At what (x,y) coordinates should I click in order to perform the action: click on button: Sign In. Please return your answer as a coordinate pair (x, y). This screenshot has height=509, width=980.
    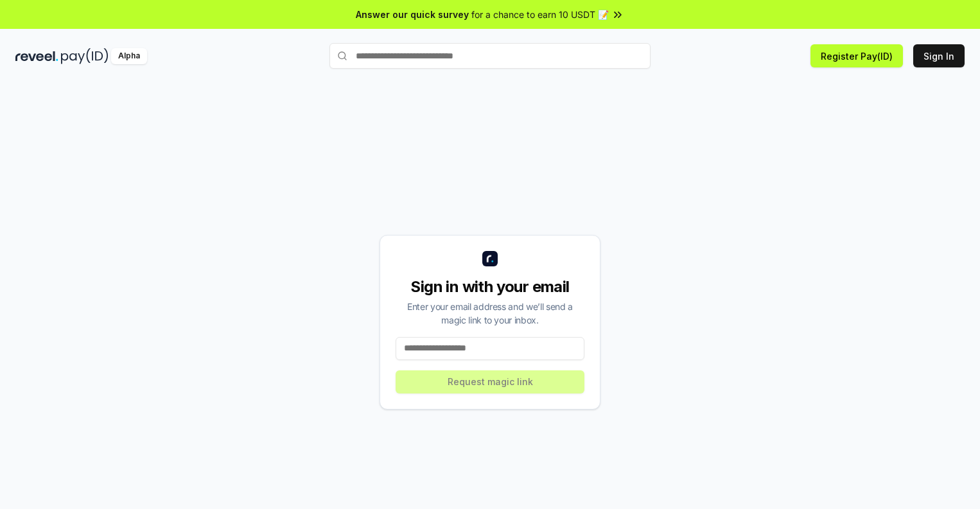
    Looking at the image, I should click on (939, 56).